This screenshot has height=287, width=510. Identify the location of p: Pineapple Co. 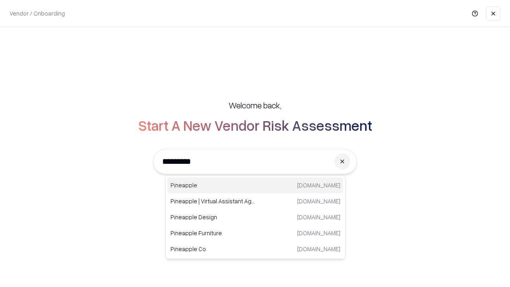
(213, 249).